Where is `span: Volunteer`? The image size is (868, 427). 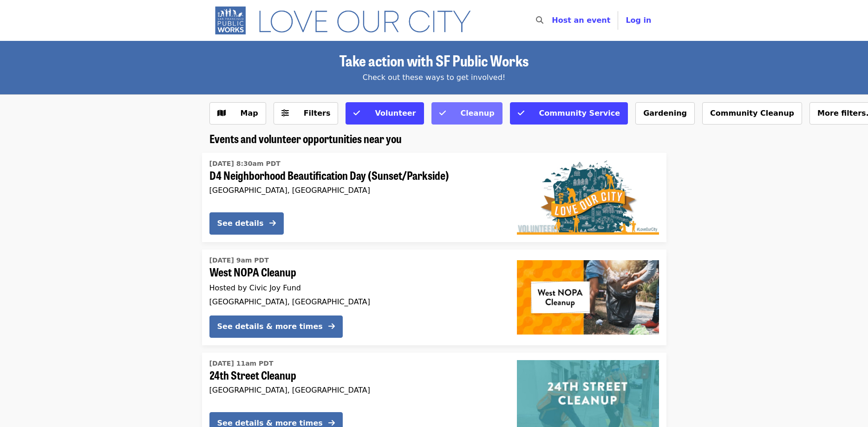
span: Volunteer is located at coordinates (396, 113).